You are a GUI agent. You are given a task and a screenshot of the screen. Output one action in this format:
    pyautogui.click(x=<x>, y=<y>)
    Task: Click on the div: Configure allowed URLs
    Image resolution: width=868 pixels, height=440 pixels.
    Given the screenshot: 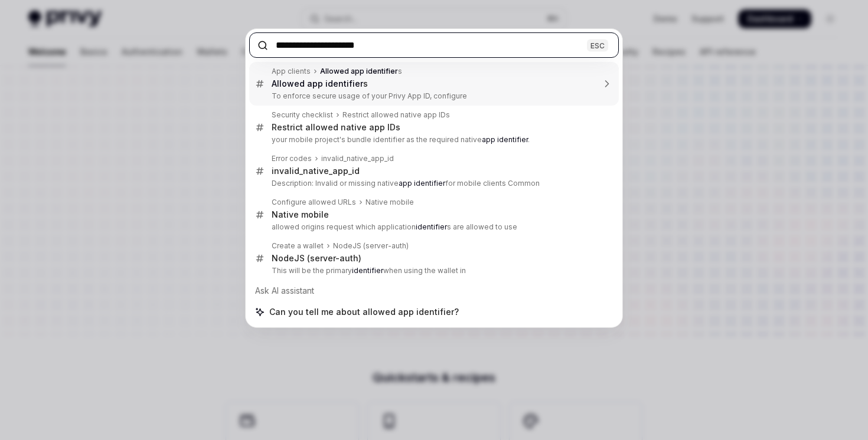 What is the action you would take?
    pyautogui.click(x=314, y=202)
    